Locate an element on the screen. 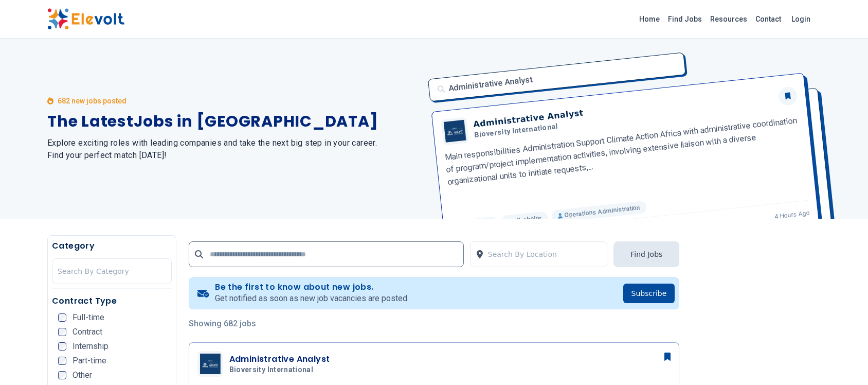 This screenshot has height=385, width=868. a: Contact is located at coordinates (769, 19).